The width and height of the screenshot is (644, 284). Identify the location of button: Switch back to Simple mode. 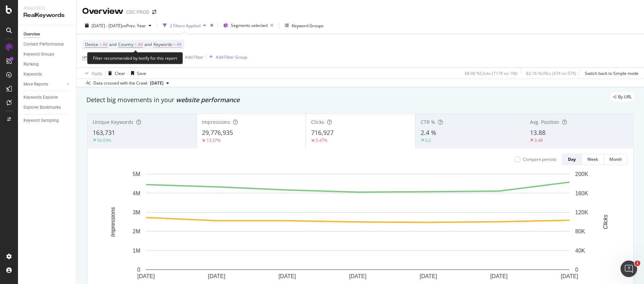
(610, 73).